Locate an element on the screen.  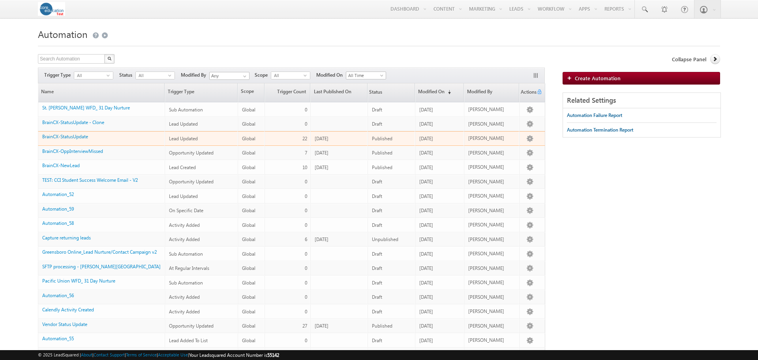
a: Calendly Activity Created is located at coordinates (68, 309).